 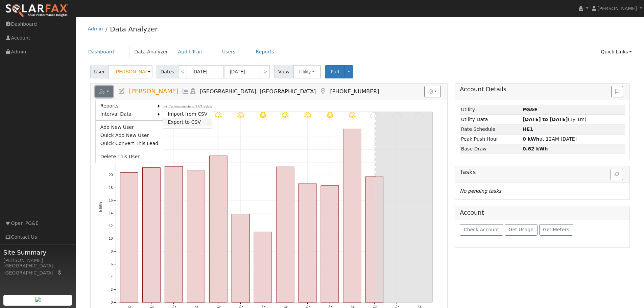 What do you see at coordinates (129, 135) in the screenshot?
I see `a: Quick Add New User` at bounding box center [129, 135].